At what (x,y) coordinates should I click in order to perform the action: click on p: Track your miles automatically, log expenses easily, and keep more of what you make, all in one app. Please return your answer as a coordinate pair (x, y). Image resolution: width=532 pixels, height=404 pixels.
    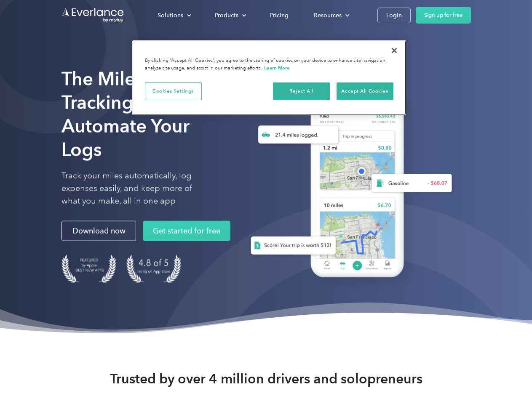
    Looking at the image, I should click on (137, 188).